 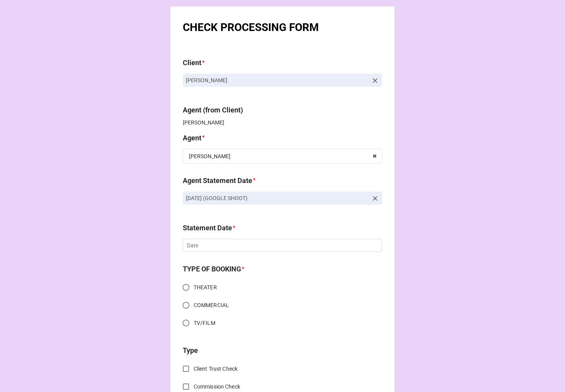 What do you see at coordinates (251, 27) in the screenshot?
I see `b: CHECK PROCESSING FORM` at bounding box center [251, 27].